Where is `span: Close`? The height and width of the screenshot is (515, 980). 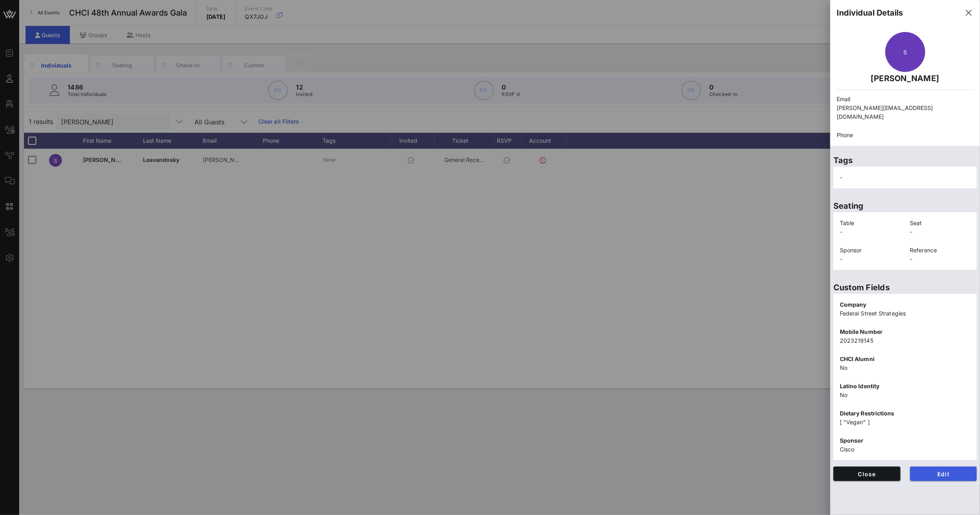 span: Close is located at coordinates (867, 474).